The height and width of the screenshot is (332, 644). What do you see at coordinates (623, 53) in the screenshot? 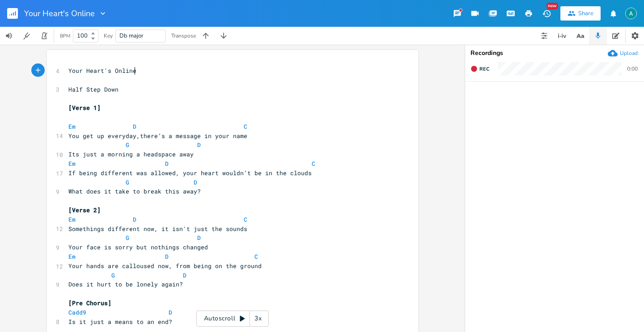
I see `button: Upload` at bounding box center [623, 53].